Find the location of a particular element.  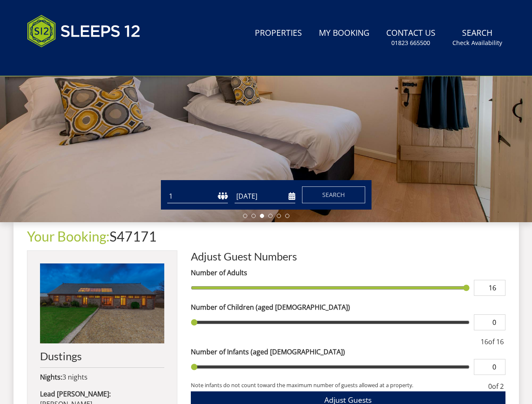

img: Sleeps 12 is located at coordinates (84, 31).